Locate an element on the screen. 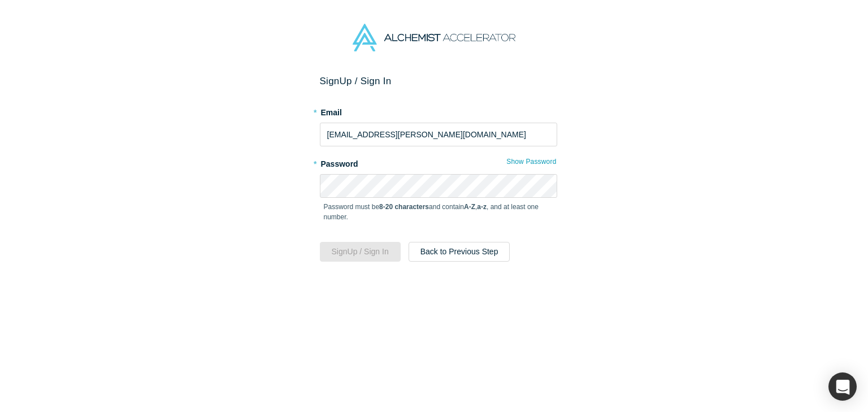 The height and width of the screenshot is (412, 868). button: SignUp / Sign In is located at coordinates (360, 251).